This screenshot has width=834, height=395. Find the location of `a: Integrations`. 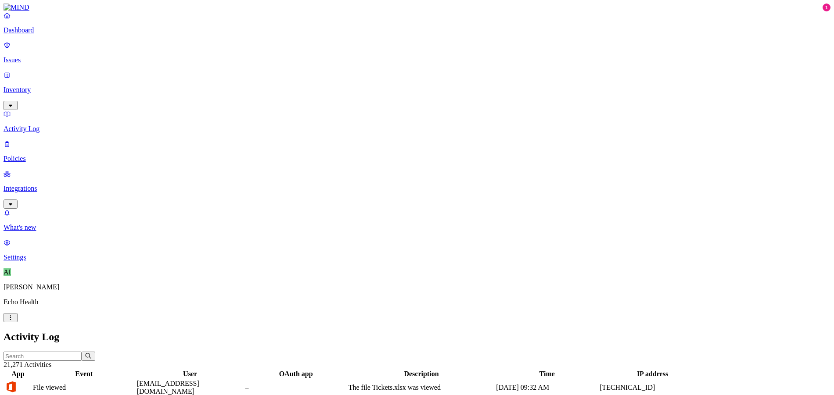

a: Integrations is located at coordinates (417, 189).